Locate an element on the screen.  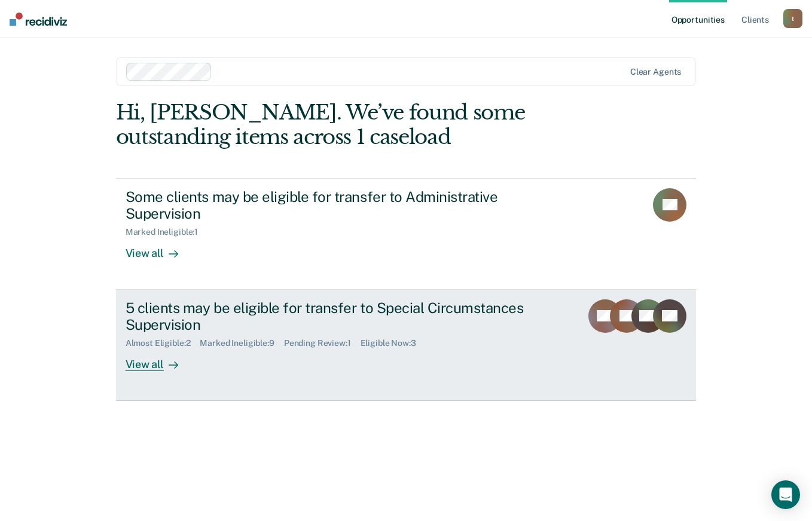
img: Recidiviz is located at coordinates (38, 19).